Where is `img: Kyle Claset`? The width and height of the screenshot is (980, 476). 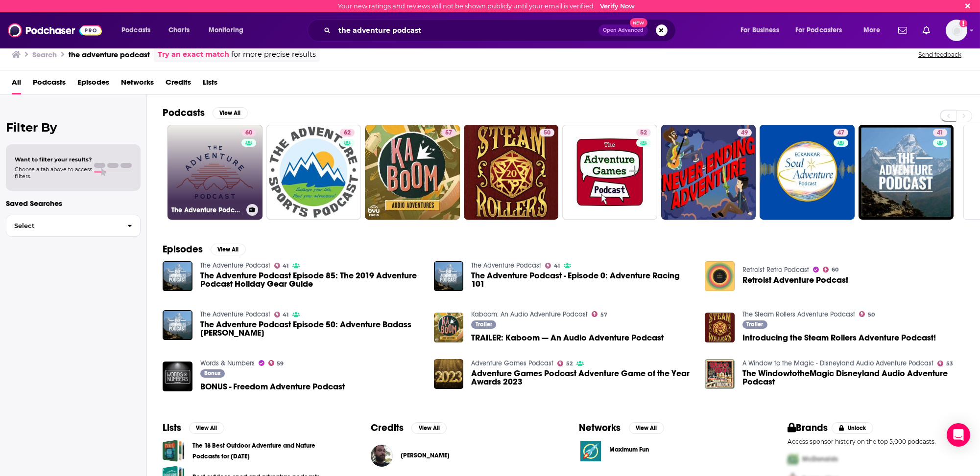
img: Kyle Claset is located at coordinates (382, 456).